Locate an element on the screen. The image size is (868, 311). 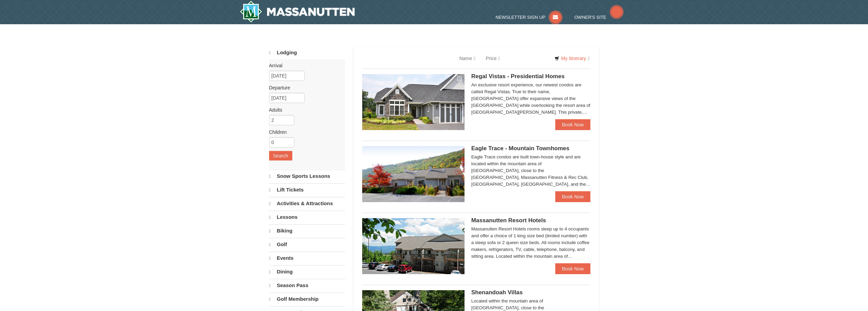
label: Arrival is located at coordinates (305, 66).